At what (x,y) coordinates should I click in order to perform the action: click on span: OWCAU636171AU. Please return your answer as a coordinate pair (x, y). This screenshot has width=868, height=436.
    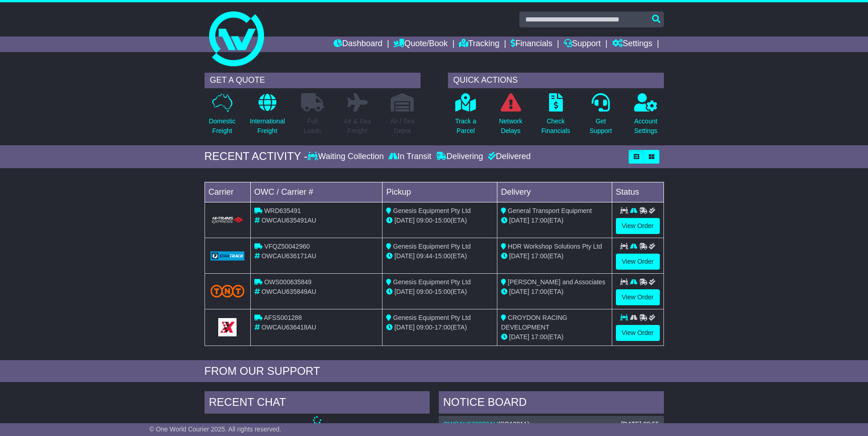
    Looking at the image, I should click on (289, 256).